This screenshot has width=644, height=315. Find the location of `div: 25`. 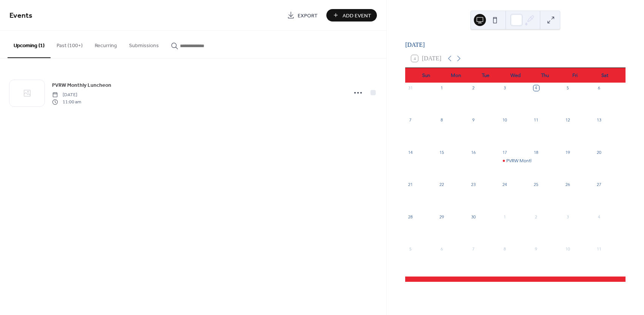

div: 25 is located at coordinates (536, 184).